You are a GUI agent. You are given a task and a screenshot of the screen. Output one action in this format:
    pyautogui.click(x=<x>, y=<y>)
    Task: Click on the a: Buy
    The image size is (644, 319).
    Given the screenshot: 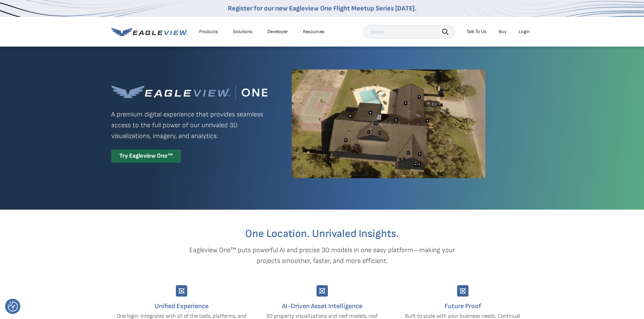 What is the action you would take?
    pyautogui.click(x=502, y=32)
    